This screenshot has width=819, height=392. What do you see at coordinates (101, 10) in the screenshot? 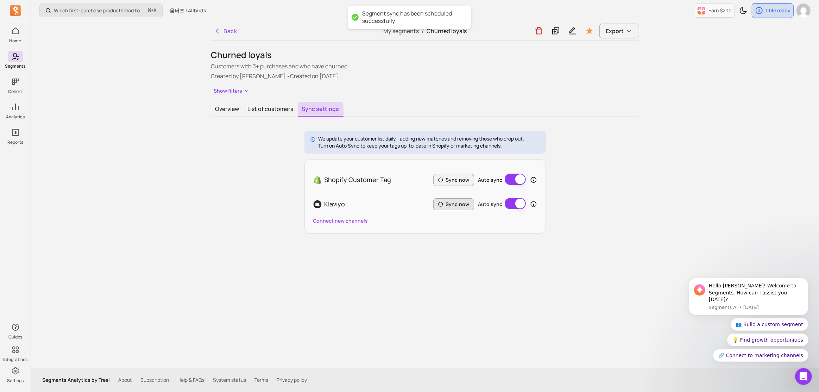
I see `button: Which first-purchase products lead to the highest revenue per customer over time?⌘+K` at bounding box center [101, 10].